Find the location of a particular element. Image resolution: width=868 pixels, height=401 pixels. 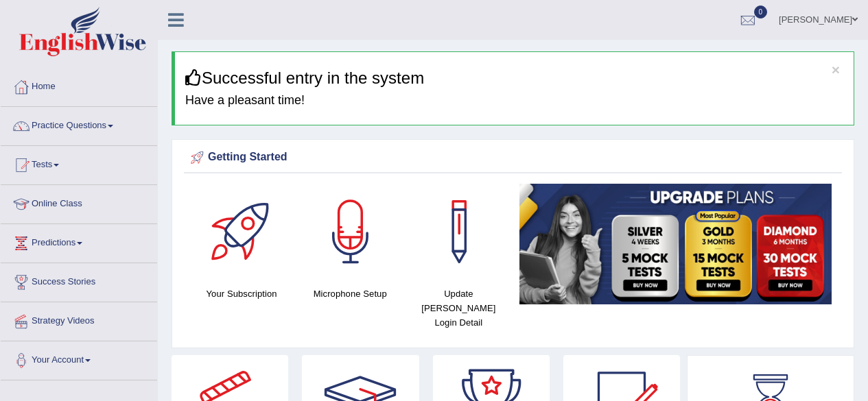

a: Home is located at coordinates (79, 85).